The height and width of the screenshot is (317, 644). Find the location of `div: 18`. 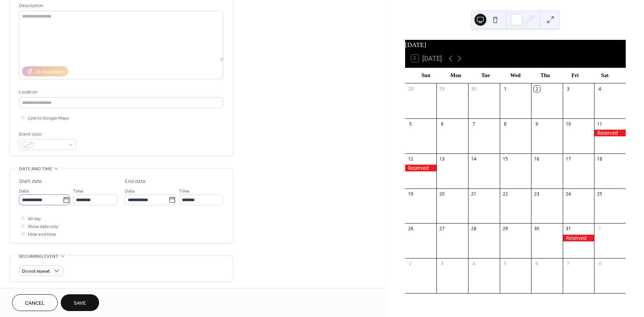

div: 18 is located at coordinates (599, 159).